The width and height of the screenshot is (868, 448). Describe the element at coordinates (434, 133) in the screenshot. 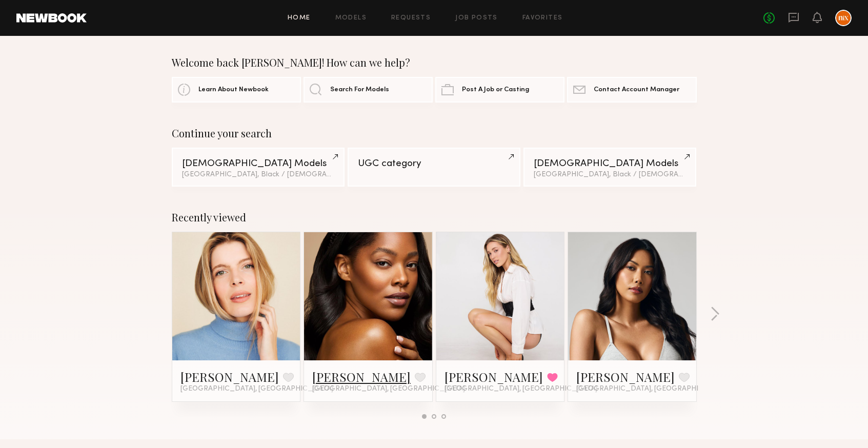

I see `div: Continue your search` at that location.